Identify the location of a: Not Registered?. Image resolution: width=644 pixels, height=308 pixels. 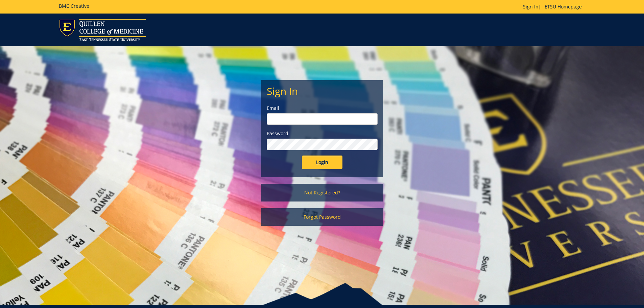
(322, 193).